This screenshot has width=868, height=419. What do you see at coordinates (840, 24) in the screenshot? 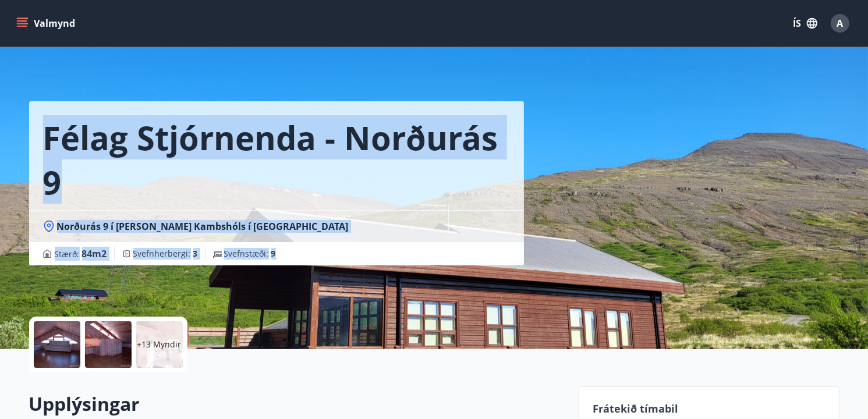
I see `button: A` at bounding box center [840, 24].